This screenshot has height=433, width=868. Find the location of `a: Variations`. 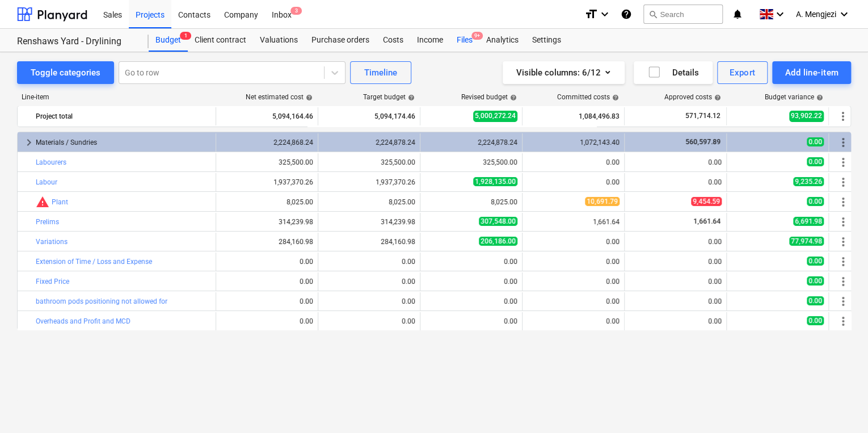

a: Variations is located at coordinates (52, 242).